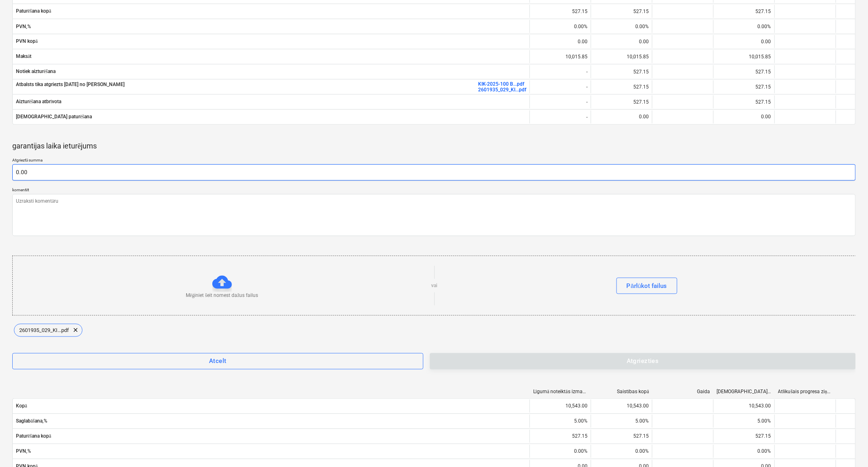  What do you see at coordinates (434, 172) in the screenshot?
I see `input: Atgrieztā summa` at bounding box center [434, 172].